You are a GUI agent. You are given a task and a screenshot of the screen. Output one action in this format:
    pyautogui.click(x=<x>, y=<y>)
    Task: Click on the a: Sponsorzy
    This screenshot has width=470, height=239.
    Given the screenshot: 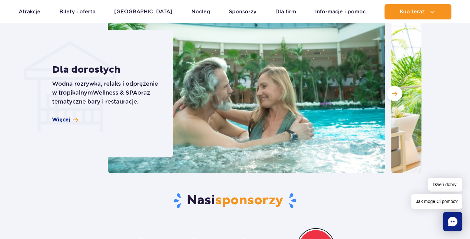 What is the action you would take?
    pyautogui.click(x=243, y=12)
    